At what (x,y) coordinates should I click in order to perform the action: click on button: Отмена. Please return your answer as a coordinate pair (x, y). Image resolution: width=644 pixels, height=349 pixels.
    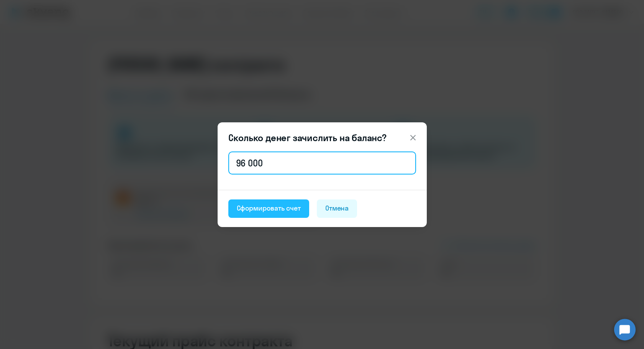
    Looking at the image, I should click on (337, 209).